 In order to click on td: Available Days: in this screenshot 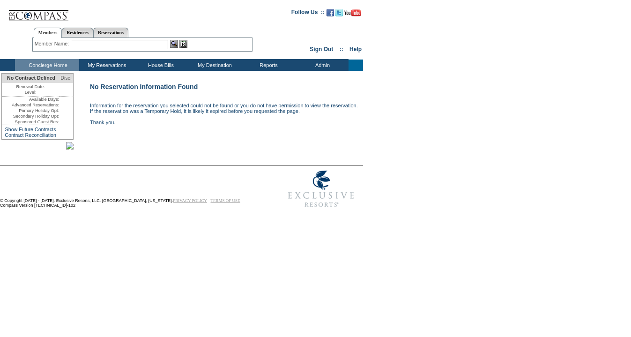, I will do `click(30, 99)`.